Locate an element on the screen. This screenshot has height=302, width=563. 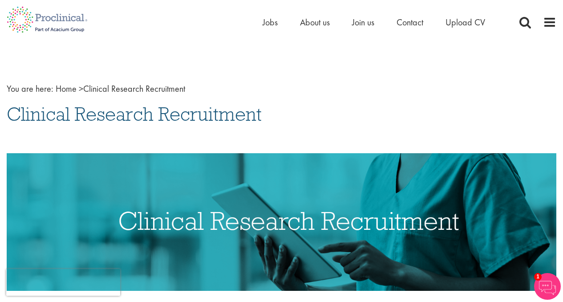
a: Upload CV is located at coordinates (465, 22).